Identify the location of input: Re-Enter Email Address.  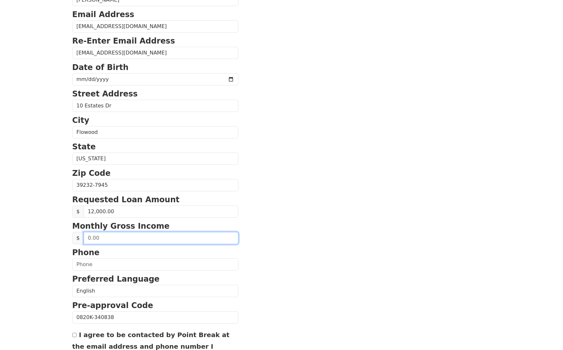
(155, 53).